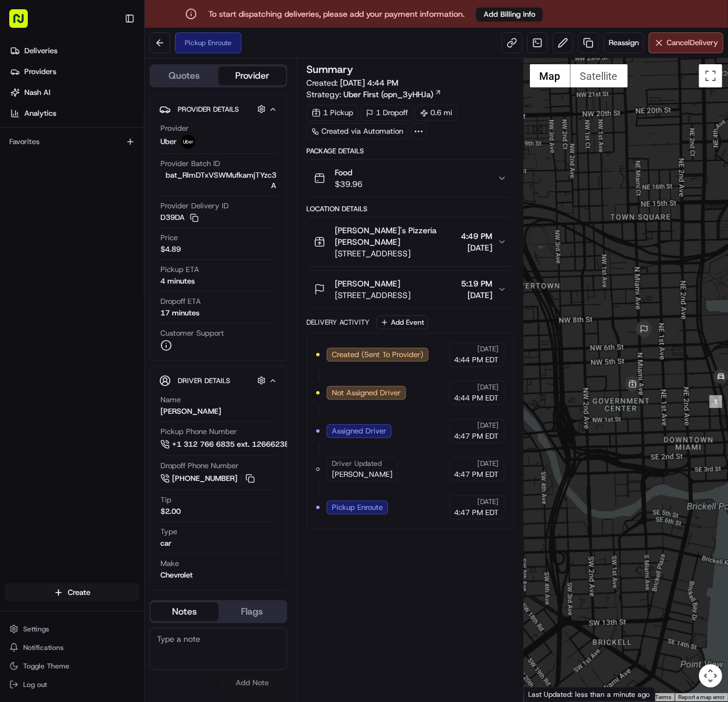 This screenshot has height=702, width=728. I want to click on button: Toggle fullscreen view, so click(711, 76).